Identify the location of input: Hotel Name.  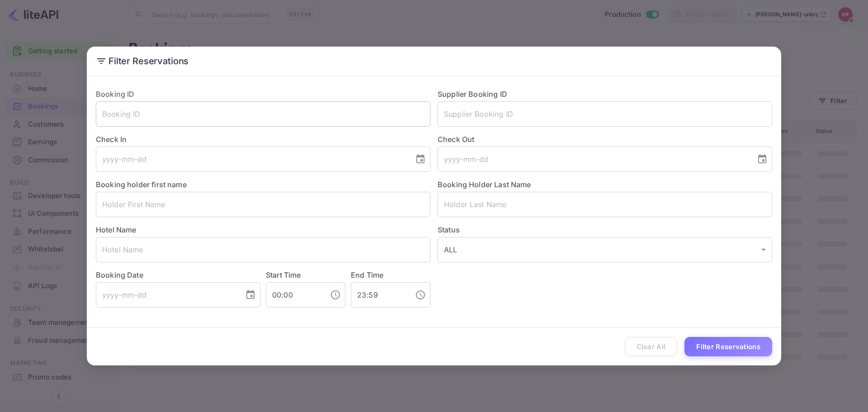
(263, 249).